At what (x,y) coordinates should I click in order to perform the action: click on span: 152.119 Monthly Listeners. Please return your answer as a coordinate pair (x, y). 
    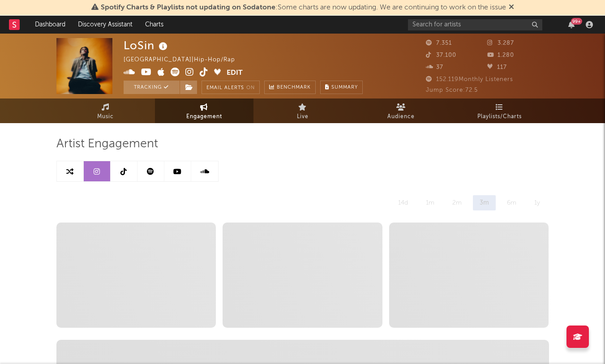
    Looking at the image, I should click on (469, 79).